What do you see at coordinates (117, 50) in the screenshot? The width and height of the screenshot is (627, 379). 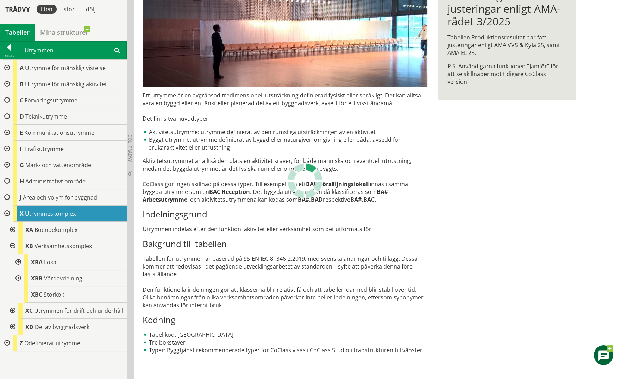 I see `span: Sök i tabellen` at bounding box center [117, 50].